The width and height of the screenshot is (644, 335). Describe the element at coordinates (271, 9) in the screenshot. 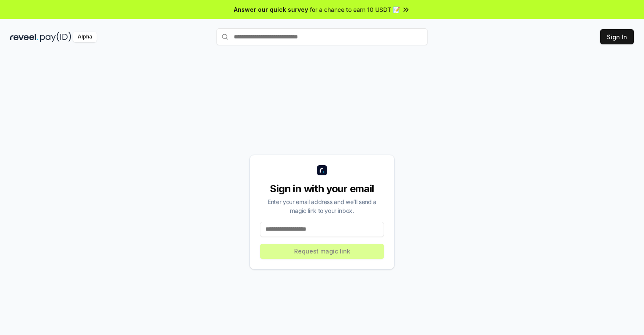

I see `span: Answer our quick survey` at that location.